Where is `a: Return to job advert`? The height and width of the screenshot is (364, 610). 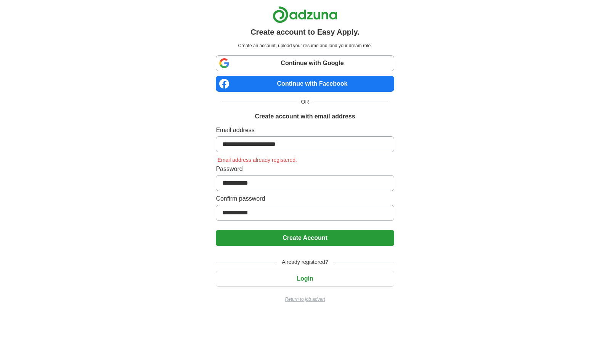 a: Return to job advert is located at coordinates (305, 299).